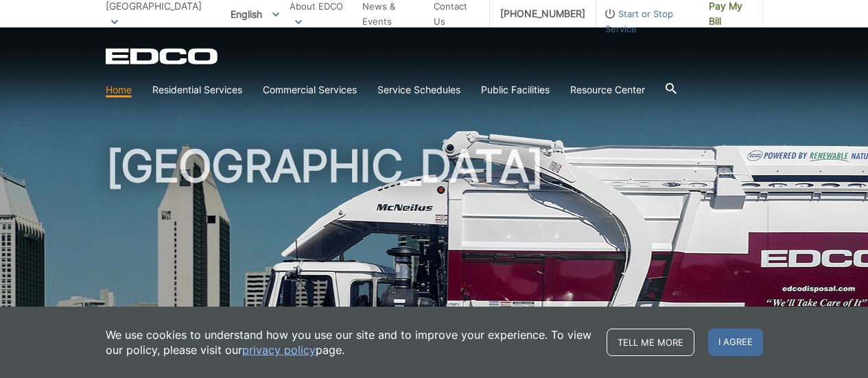 The height and width of the screenshot is (378, 868). Describe the element at coordinates (349, 342) in the screenshot. I see `p: We use cookies to understand how you use our site and to improve your experience. To view our pol...` at that location.